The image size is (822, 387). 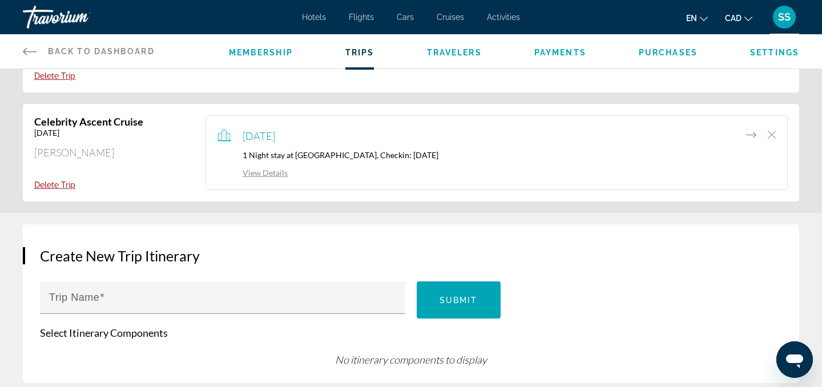 I want to click on a: Activities, so click(x=503, y=17).